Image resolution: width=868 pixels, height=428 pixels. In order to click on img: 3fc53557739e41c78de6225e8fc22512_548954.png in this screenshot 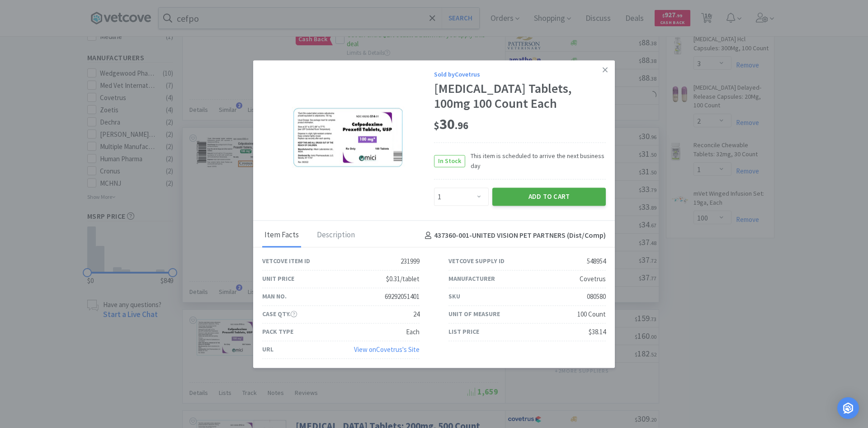, I will do `click(348, 137)`.